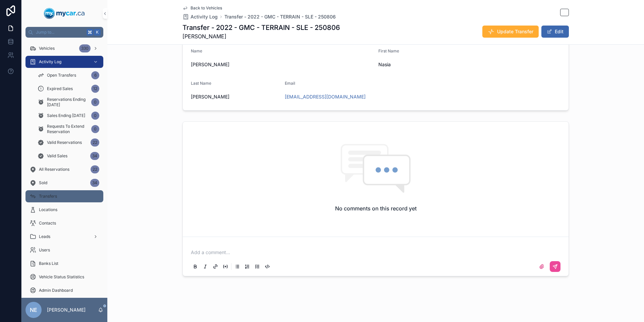 Image resolution: width=644 pixels, height=322 pixels. I want to click on span: Transfers, so click(48, 196).